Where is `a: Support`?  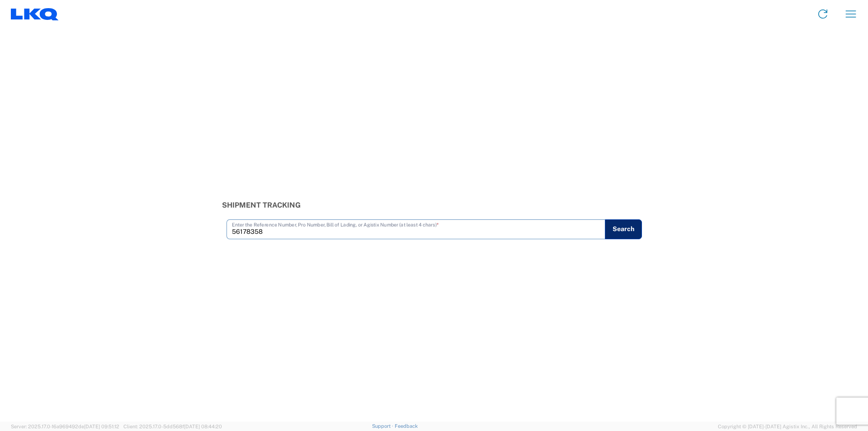
a: Support is located at coordinates (383, 425).